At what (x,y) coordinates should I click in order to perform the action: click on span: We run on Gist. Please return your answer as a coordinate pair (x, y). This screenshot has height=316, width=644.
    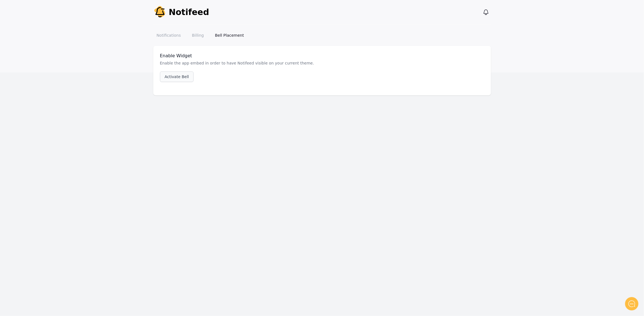
    Looking at the image, I should click on (59, 196).